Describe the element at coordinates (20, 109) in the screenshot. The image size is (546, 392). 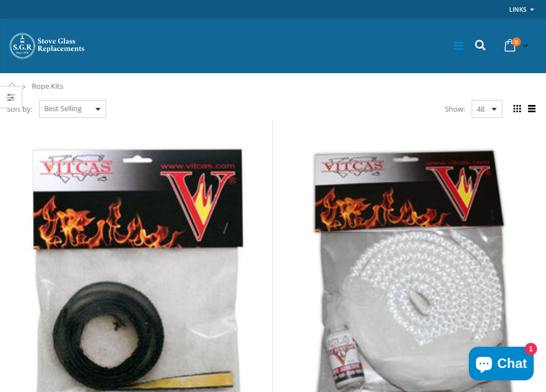
I see `span: Sort by:` at that location.